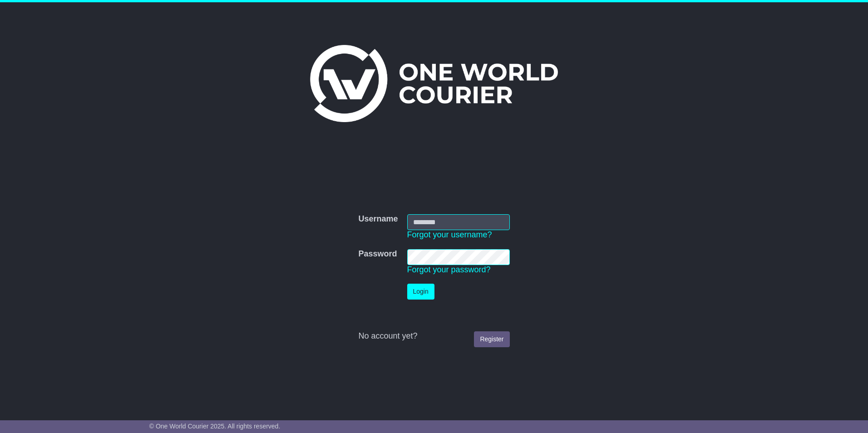 The image size is (868, 433). What do you see at coordinates (449, 235) in the screenshot?
I see `a: Forgot your username?` at bounding box center [449, 235].